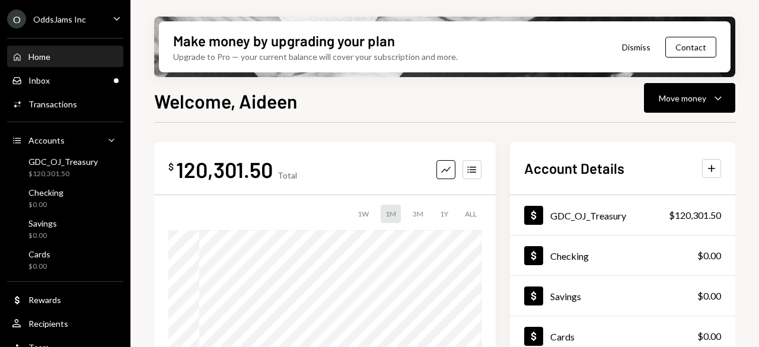 This screenshot has width=759, height=347. What do you see at coordinates (363, 214) in the screenshot?
I see `div: 1W` at bounding box center [363, 214].